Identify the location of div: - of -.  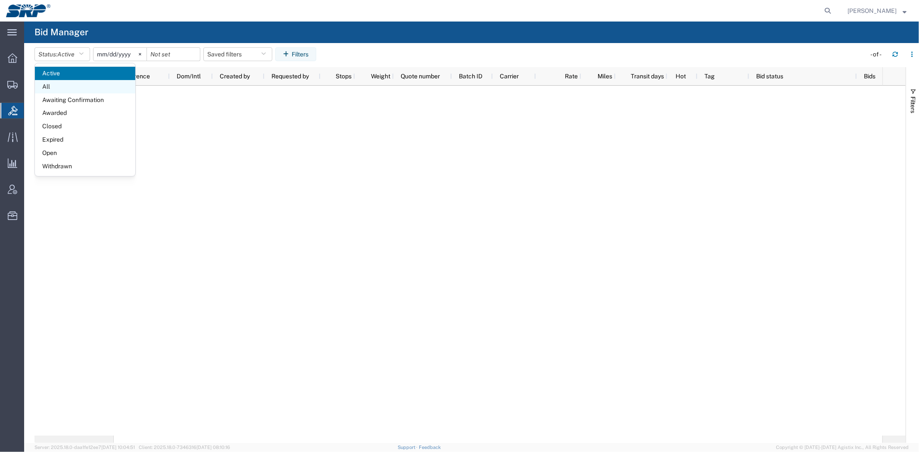
(878, 54).